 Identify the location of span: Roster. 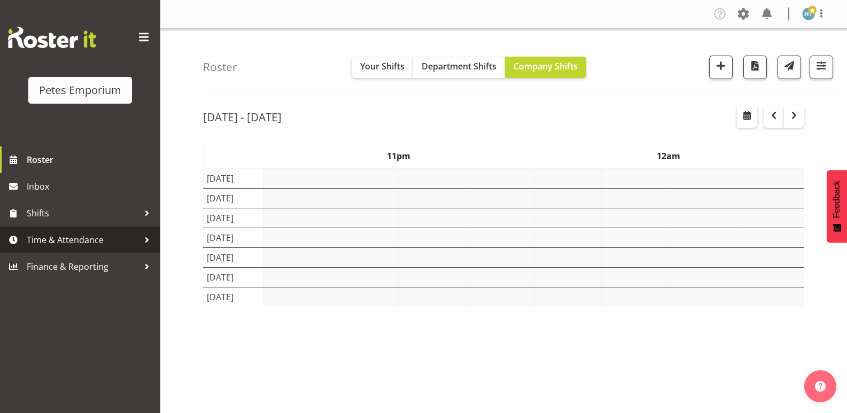
(91, 160).